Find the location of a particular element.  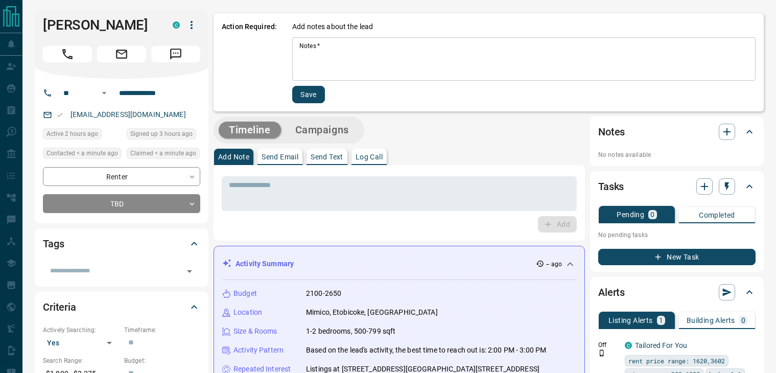

button: New Task is located at coordinates (677, 257).